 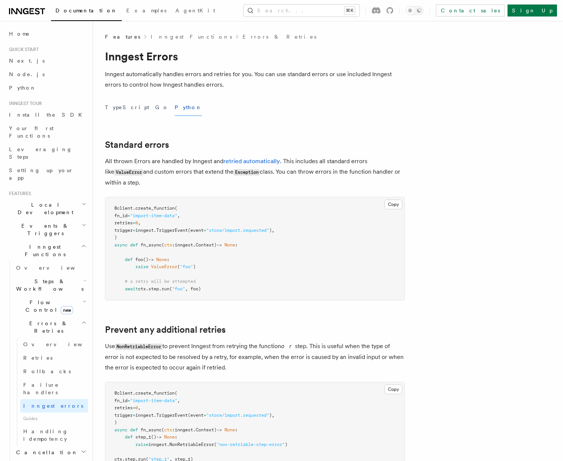 What do you see at coordinates (195, 11) in the screenshot?
I see `a: AgentKit` at bounding box center [195, 11].